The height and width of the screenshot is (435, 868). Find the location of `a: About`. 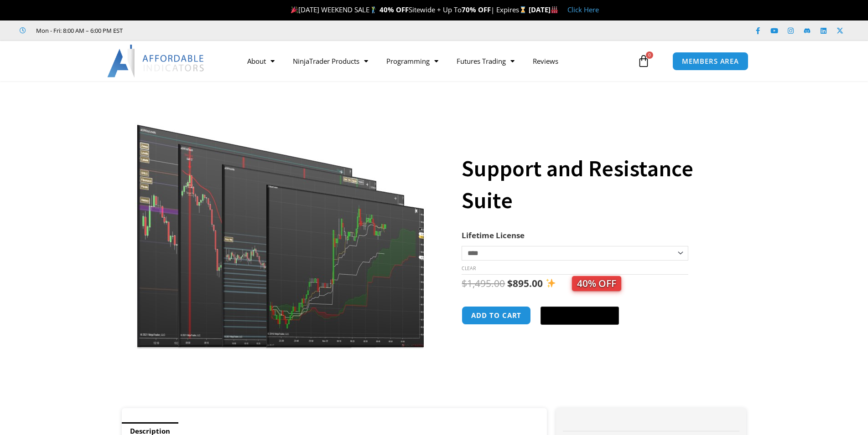

a: About is located at coordinates (261, 61).